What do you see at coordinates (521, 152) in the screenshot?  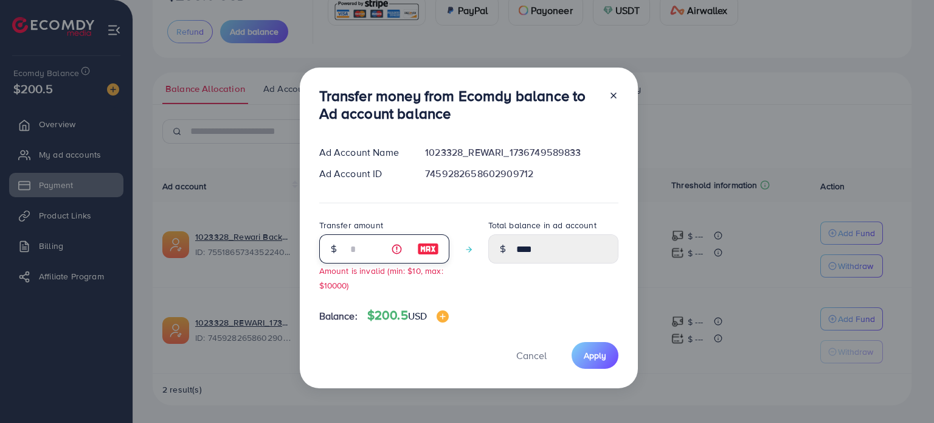 I see `div: 1023328_REWARI_1736749589833` at bounding box center [521, 152].